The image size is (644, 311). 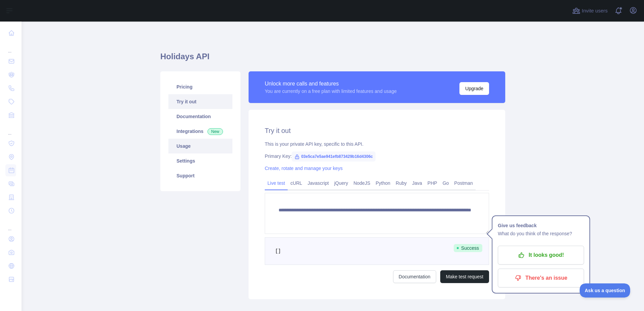 What do you see at coordinates (200, 147) in the screenshot?
I see `a: Usage` at bounding box center [200, 147].